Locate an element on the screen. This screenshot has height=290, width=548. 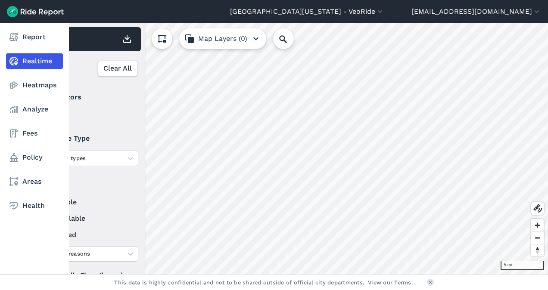
a: View our Terms. is located at coordinates (390, 283).